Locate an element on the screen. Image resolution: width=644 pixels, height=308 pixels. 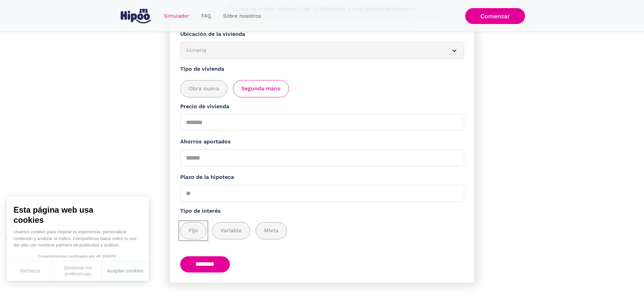
label: Tipo de vivienda is located at coordinates (322, 69).